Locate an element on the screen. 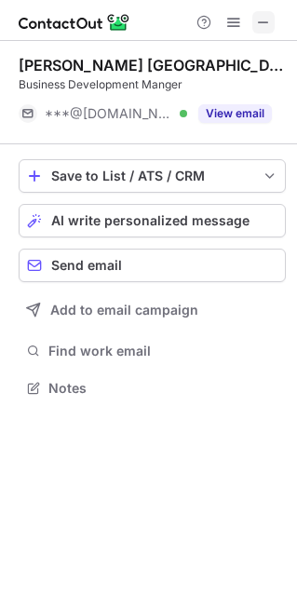 This screenshot has width=297, height=595. button: save-profile-one-click is located at coordinates (152, 176).